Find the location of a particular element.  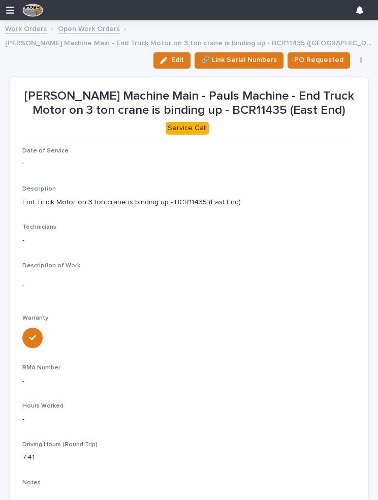

a: Open Work Orders is located at coordinates (89, 28).